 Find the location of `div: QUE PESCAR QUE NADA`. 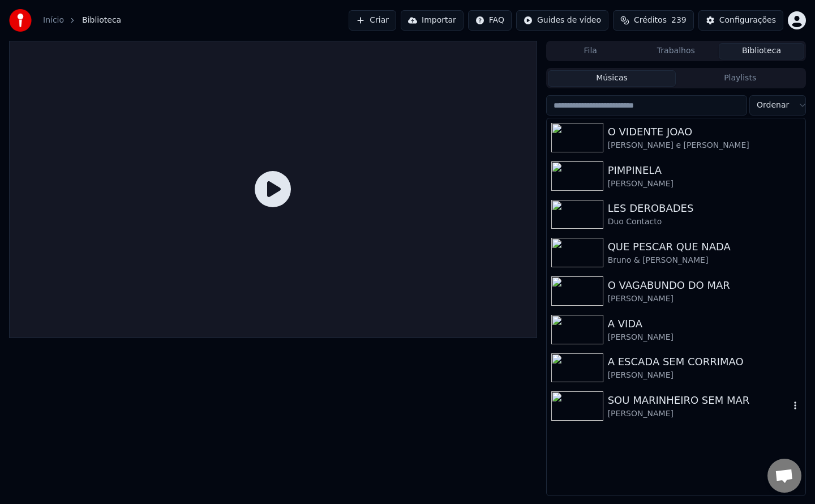

div: QUE PESCAR QUE NADA is located at coordinates (704, 247).